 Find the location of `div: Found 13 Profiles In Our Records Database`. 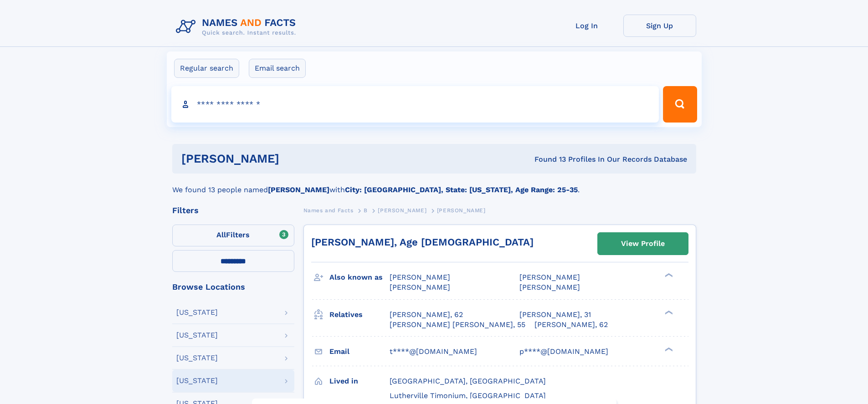

div: Found 13 Profiles In Our Records Database is located at coordinates (547, 159).